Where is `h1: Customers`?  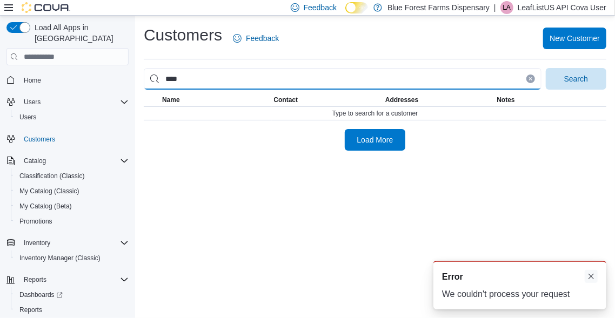 h1: Customers is located at coordinates (183, 35).